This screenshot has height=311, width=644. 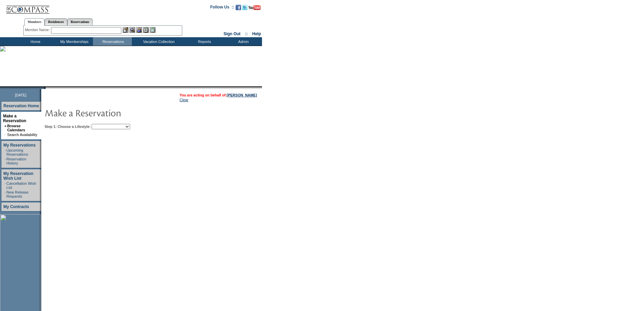 What do you see at coordinates (16, 161) in the screenshot?
I see `a: Reservation History` at bounding box center [16, 161].